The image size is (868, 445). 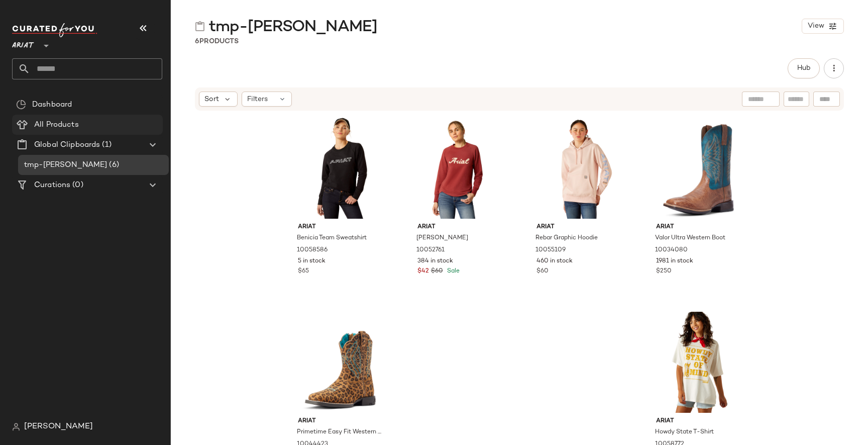 What do you see at coordinates (671, 250) in the screenshot?
I see `span: 10034080` at bounding box center [671, 250].